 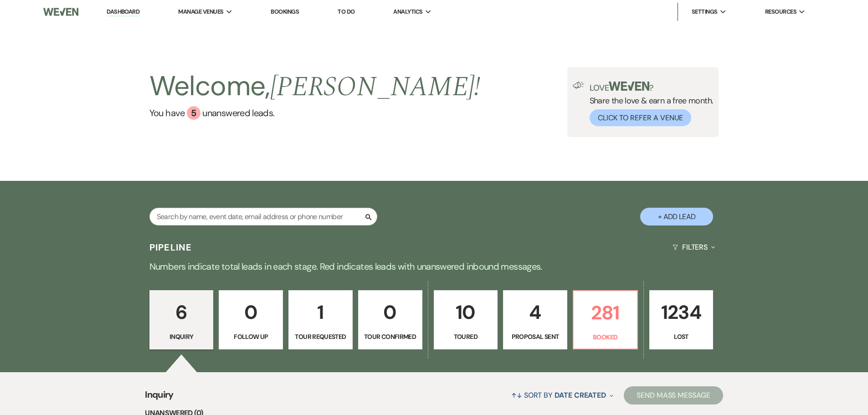 I want to click on p: Follow Up, so click(x=251, y=337).